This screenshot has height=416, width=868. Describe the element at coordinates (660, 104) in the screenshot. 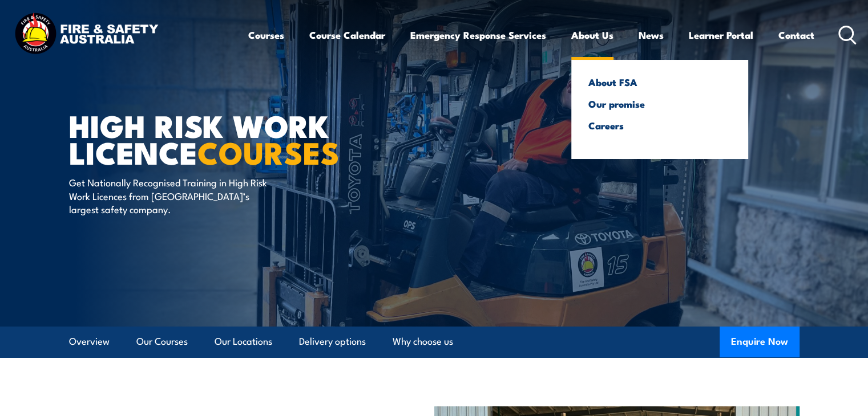

I see `a: Our promise` at that location.